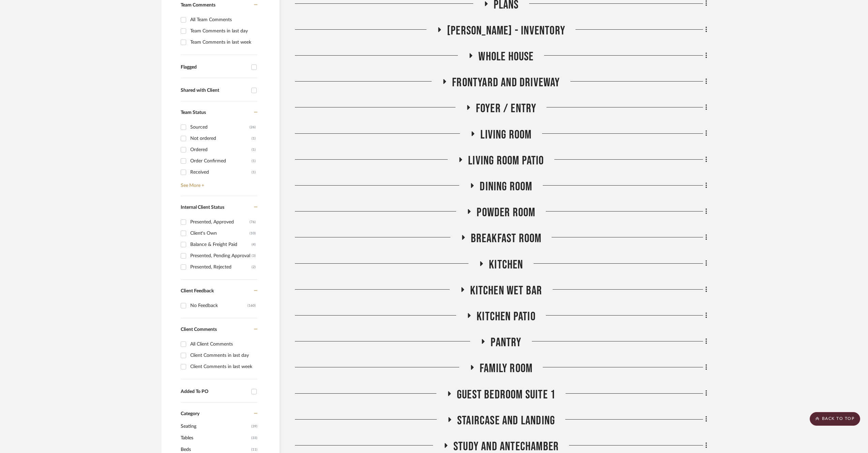 The height and width of the screenshot is (453, 868). Describe the element at coordinates (223, 366) in the screenshot. I see `div: Client Comments in last week` at that location.